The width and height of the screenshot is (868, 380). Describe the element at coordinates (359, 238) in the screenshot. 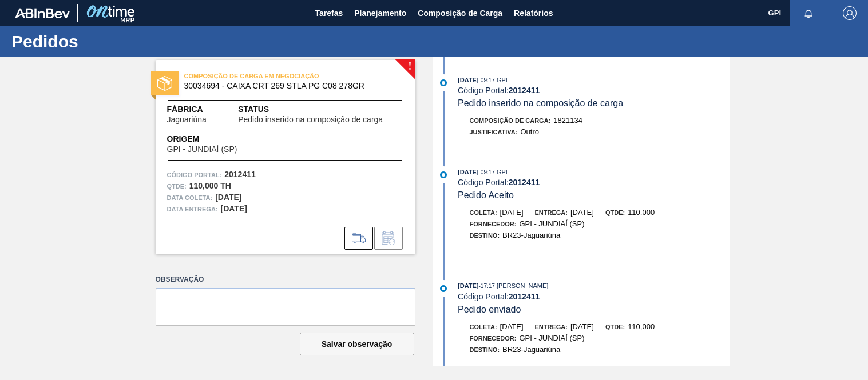

I see `div: Ir para Composição de Carga` at that location.